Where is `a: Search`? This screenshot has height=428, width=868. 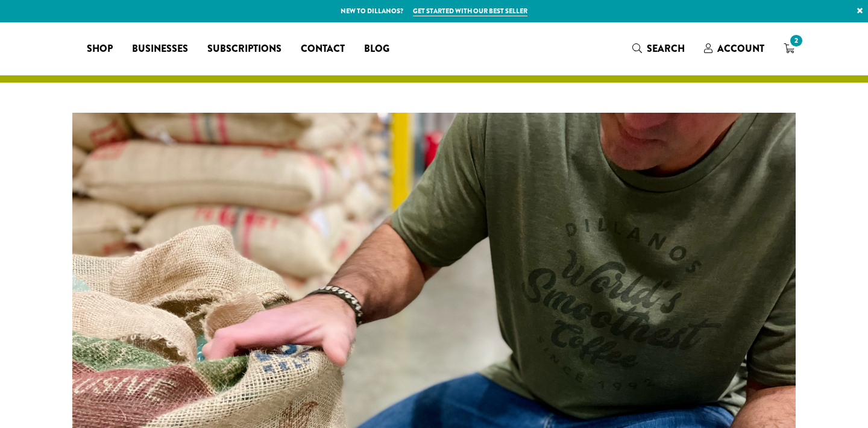 a: Search is located at coordinates (658, 49).